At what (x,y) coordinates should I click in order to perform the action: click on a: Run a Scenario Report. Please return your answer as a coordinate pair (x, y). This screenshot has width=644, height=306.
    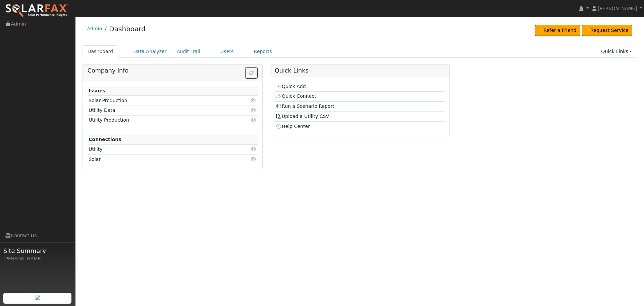
    Looking at the image, I should click on (305, 106).